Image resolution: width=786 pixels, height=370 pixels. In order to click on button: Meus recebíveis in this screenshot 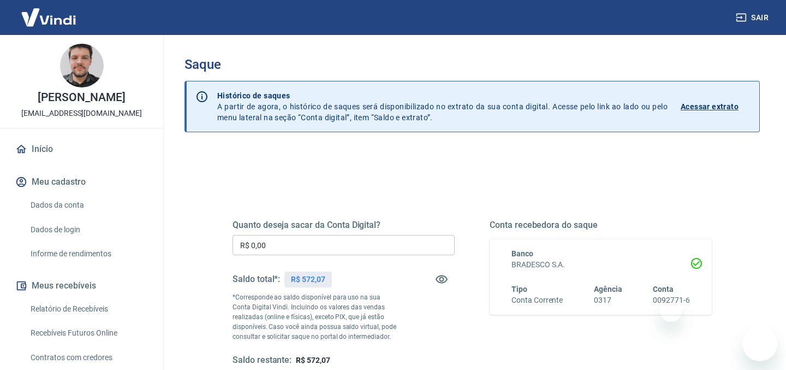, I will do `click(81, 285)`.